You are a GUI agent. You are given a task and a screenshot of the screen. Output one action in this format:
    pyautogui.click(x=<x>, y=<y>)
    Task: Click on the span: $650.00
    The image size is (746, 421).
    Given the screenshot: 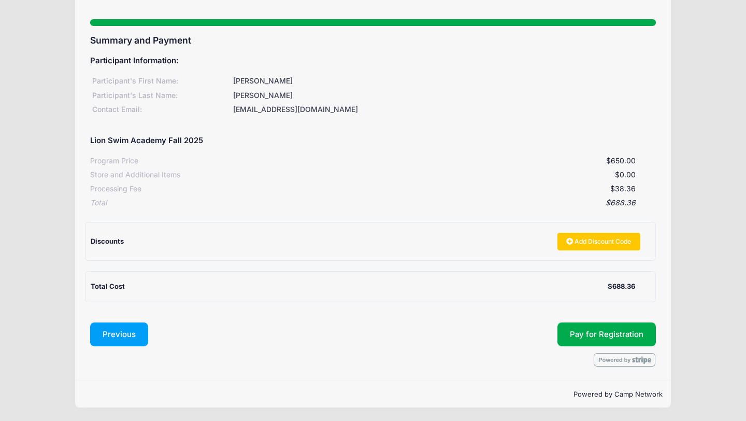 What is the action you would take?
    pyautogui.click(x=621, y=160)
    